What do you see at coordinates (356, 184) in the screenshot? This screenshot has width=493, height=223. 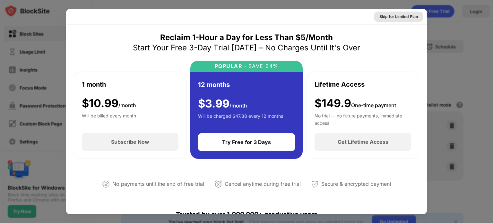 I see `div: Secure & encrypted payment` at bounding box center [356, 184].